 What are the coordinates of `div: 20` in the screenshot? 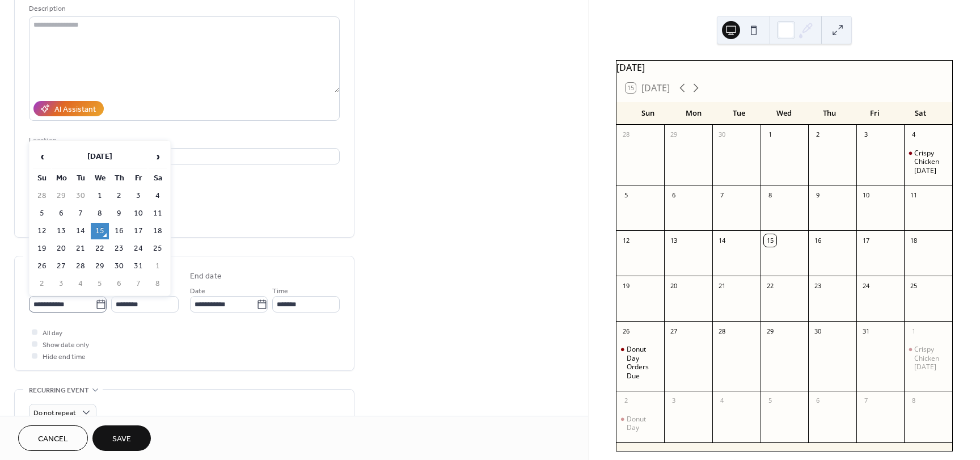 It's located at (674, 286).